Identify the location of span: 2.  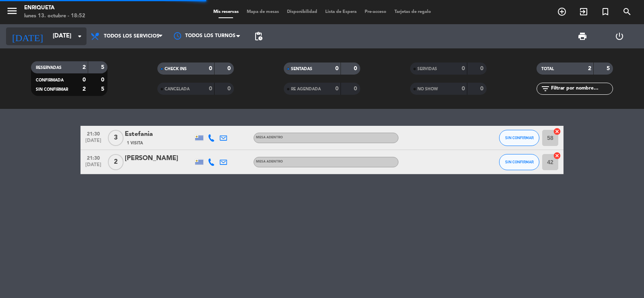
(116, 162).